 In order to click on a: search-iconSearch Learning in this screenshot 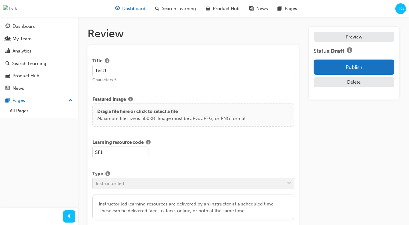, I will do `click(176, 9)`.